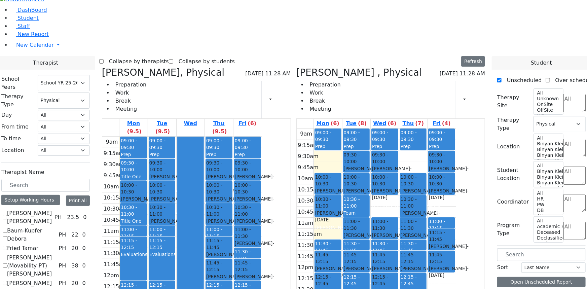 This screenshot has width=587, height=289. I want to click on div: 23.5, so click(73, 217).